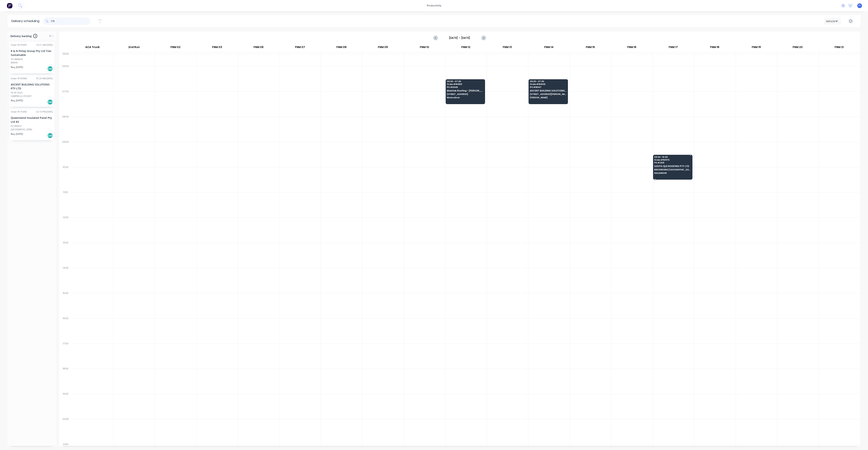  Describe the element at coordinates (65, 404) in the screenshot. I see `div: 19:00` at that location.